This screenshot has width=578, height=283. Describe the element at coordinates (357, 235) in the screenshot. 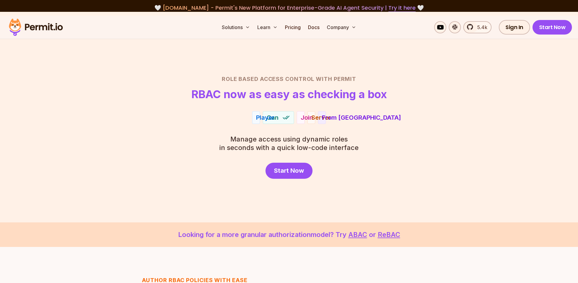

I see `a: ABAC` at that location.